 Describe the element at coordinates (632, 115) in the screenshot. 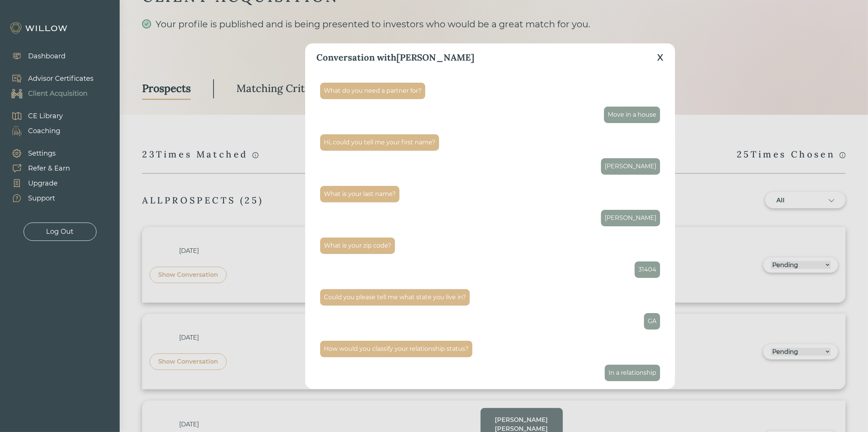

I see `div: Move in a house` at that location.